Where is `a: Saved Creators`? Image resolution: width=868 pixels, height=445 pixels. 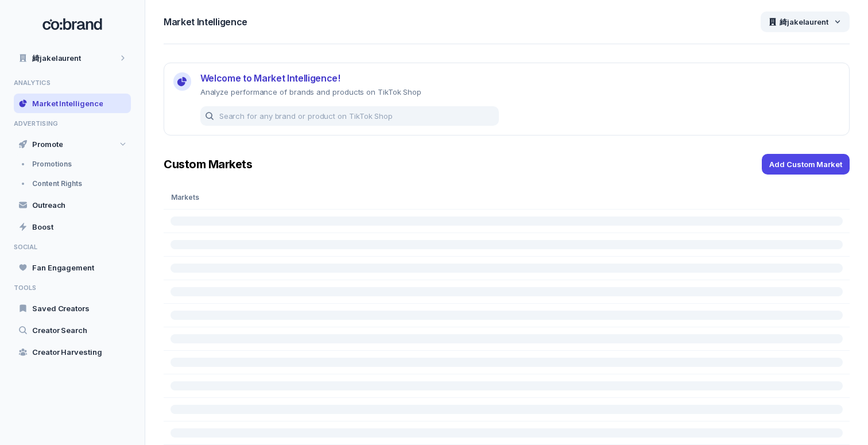 a: Saved Creators is located at coordinates (72, 309).